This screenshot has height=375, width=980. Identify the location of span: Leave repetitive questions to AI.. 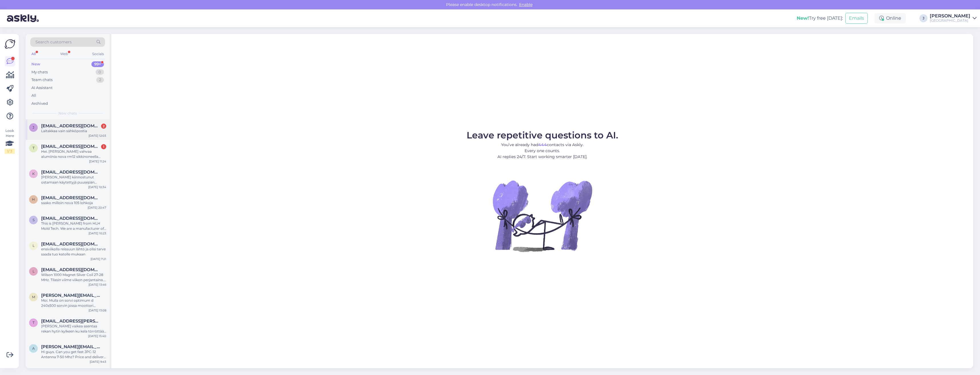
(542, 135).